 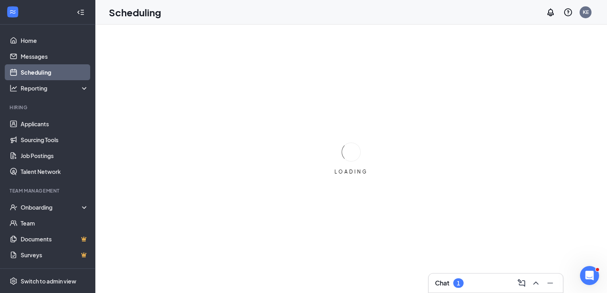 I want to click on svg: Settings, so click(x=14, y=281).